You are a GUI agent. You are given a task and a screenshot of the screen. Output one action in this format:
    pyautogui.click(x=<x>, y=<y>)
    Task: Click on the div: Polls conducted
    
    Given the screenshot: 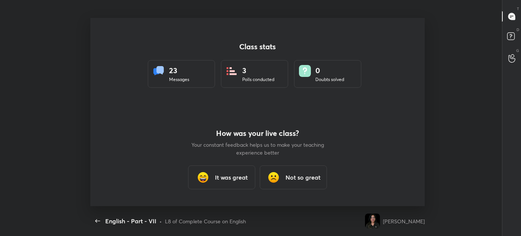 What is the action you would take?
    pyautogui.click(x=258, y=79)
    